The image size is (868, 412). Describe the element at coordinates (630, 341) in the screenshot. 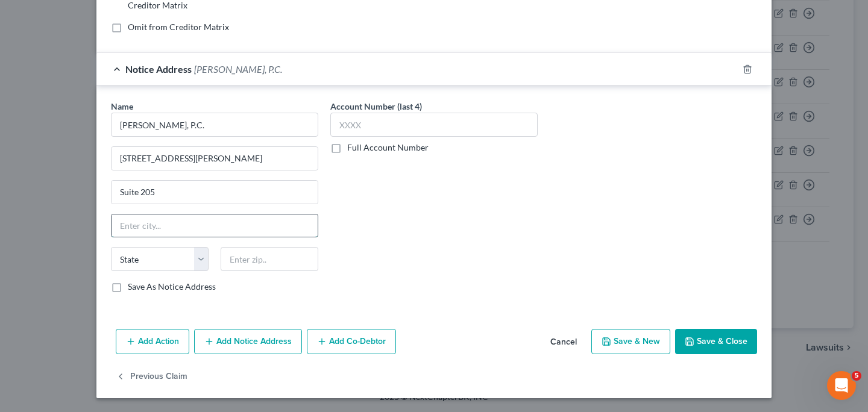

I see `button: Save & New` at that location.